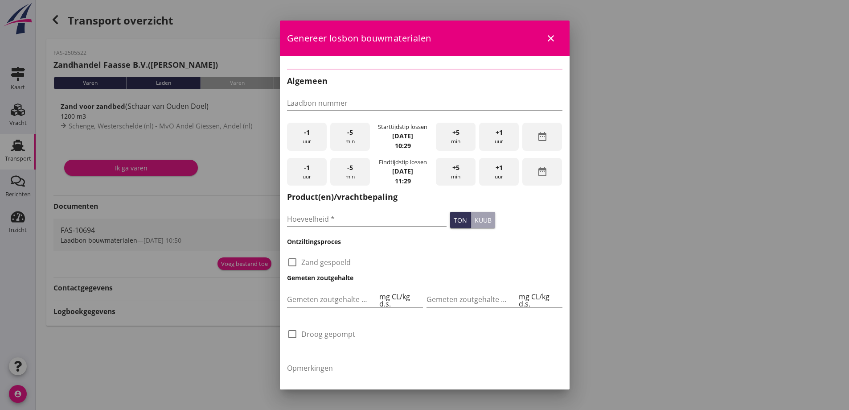  What do you see at coordinates (332, 299) in the screenshot?
I see `input: Gemeten zoutgehalte voorbeun` at bounding box center [332, 299].